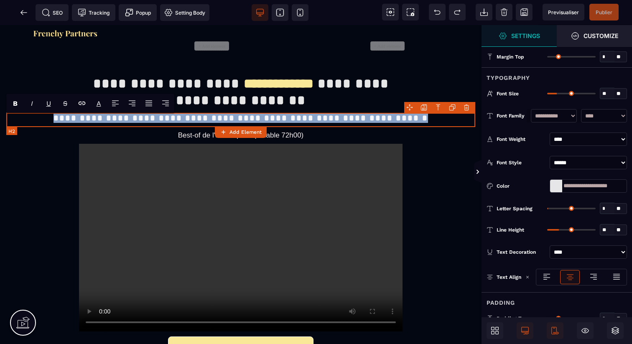  Describe the element at coordinates (99, 103) in the screenshot. I see `p: A` at that location.